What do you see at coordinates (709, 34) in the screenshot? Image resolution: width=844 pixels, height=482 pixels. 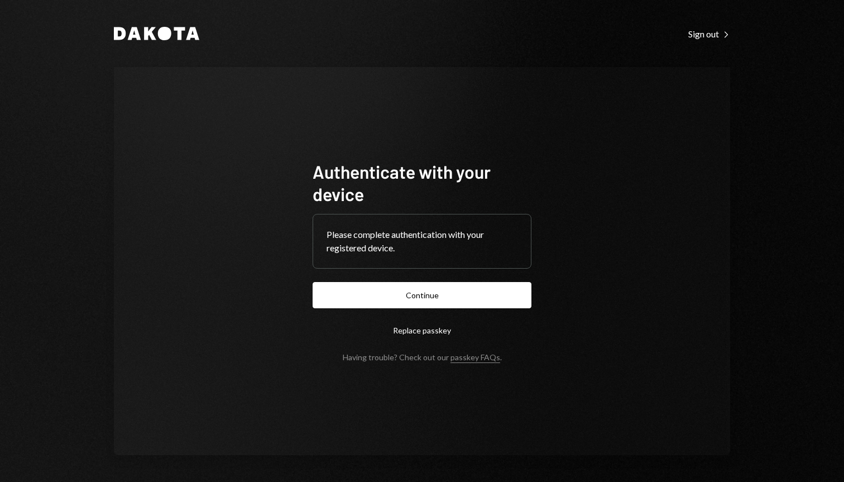 I see `div: Sign out` at bounding box center [709, 34].